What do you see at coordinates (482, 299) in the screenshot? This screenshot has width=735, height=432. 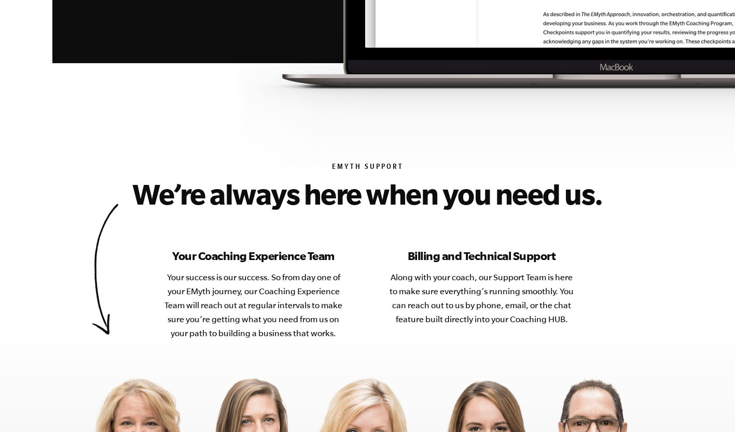 I see `p: Along with your coach, our Support Team is here to make sure everything’s running smoothly. You c...` at bounding box center [482, 299].